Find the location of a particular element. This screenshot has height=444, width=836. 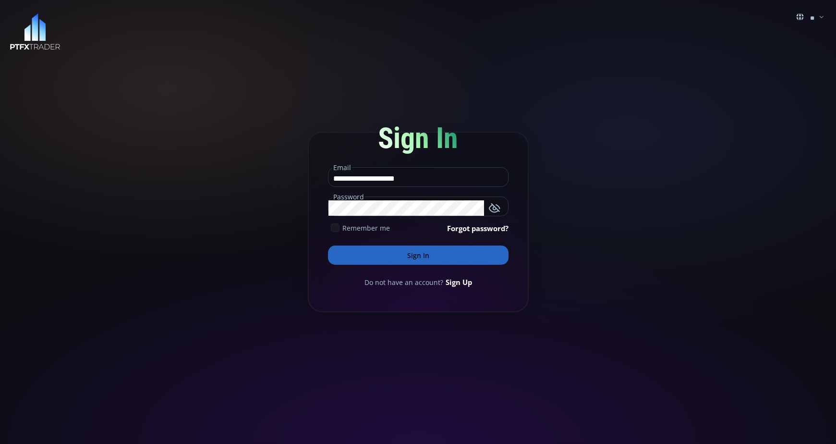

a: Sign Up is located at coordinates (459, 282).